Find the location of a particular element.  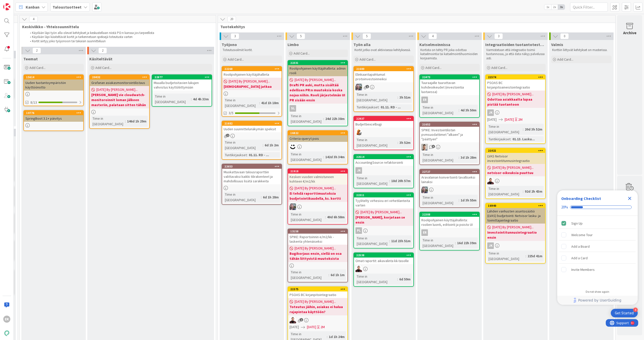

div: Add a Card is incomplete. is located at coordinates (598, 258).